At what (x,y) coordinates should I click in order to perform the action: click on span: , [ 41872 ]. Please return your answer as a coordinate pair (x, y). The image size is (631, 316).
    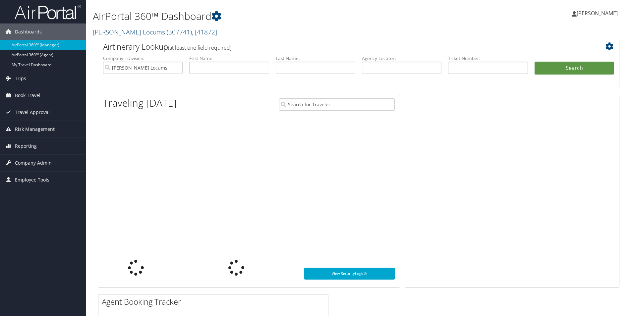
    Looking at the image, I should click on (204, 32).